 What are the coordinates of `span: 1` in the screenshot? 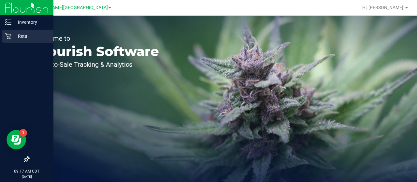 It's located at (4, 4).